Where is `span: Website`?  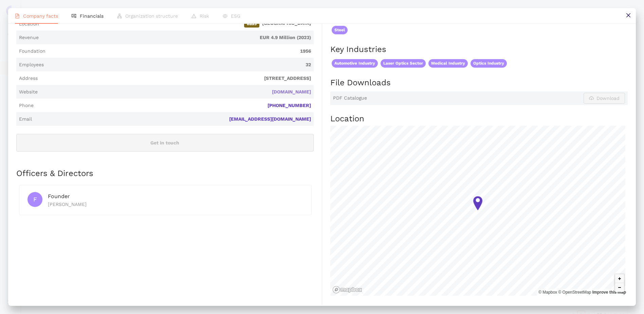 span: Website is located at coordinates (28, 92).